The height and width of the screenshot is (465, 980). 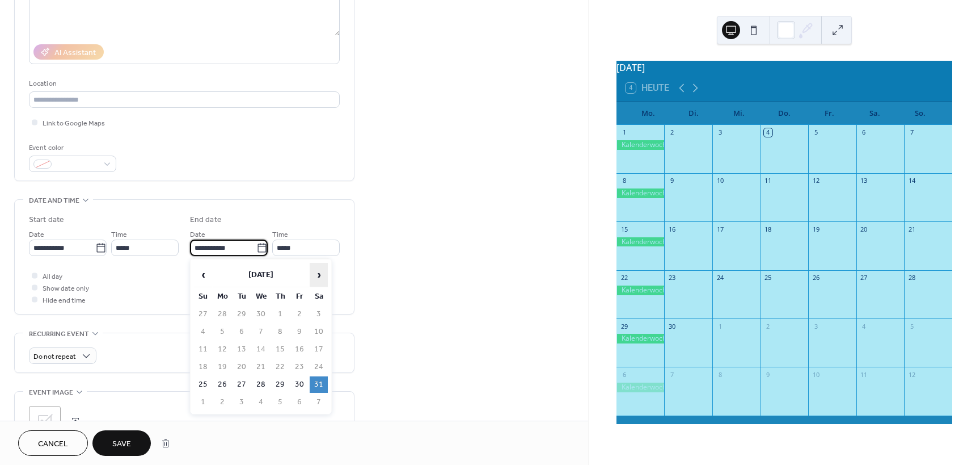 I want to click on td: 21, so click(x=261, y=367).